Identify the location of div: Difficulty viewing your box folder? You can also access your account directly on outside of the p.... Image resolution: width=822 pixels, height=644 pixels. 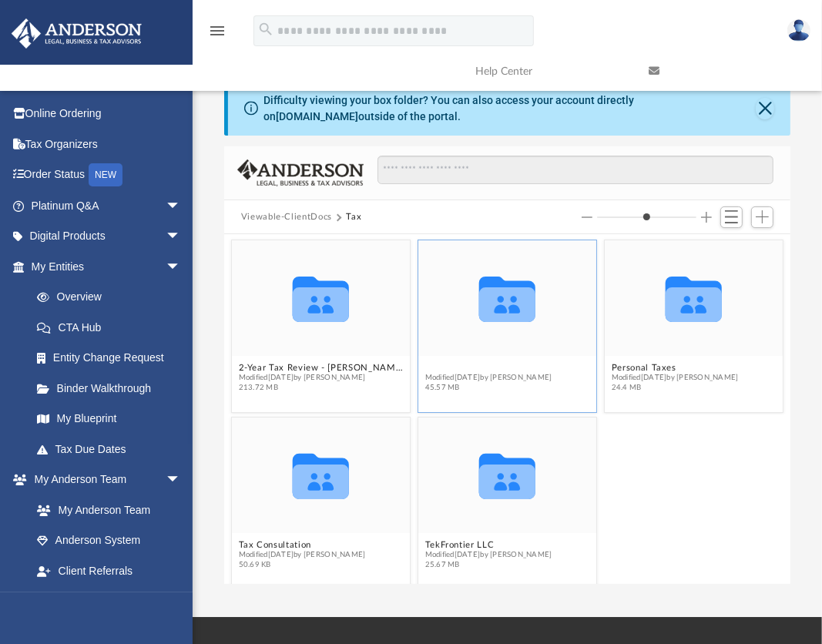
(509, 109).